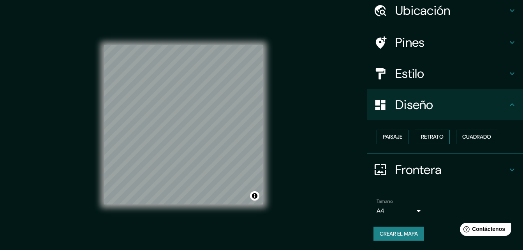 This screenshot has height=250, width=523. What do you see at coordinates (384, 201) in the screenshot?
I see `label: Tamaño` at bounding box center [384, 201].